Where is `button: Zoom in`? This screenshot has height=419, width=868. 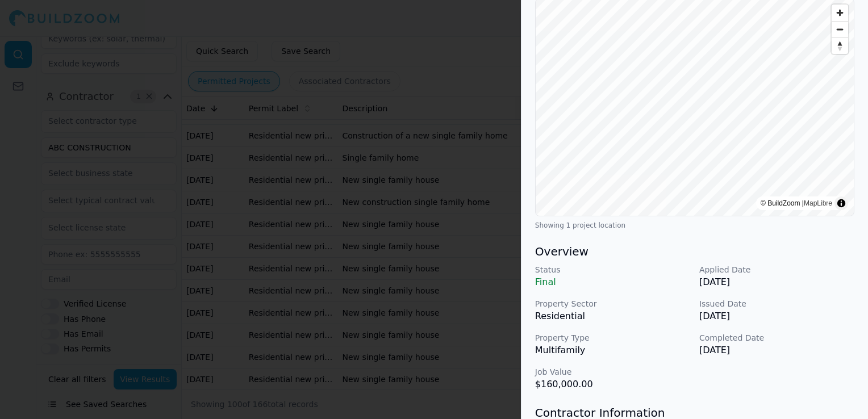
button: Zoom in is located at coordinates (839, 13).